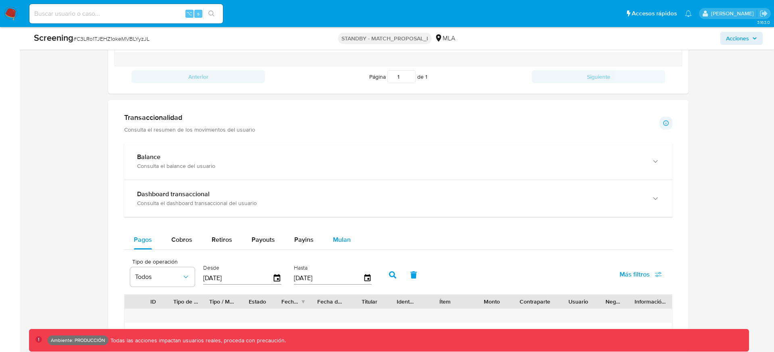 The width and height of the screenshot is (774, 352). I want to click on p: Todas las acciones impactan usuarios reales, proceda con precaución., so click(197, 340).